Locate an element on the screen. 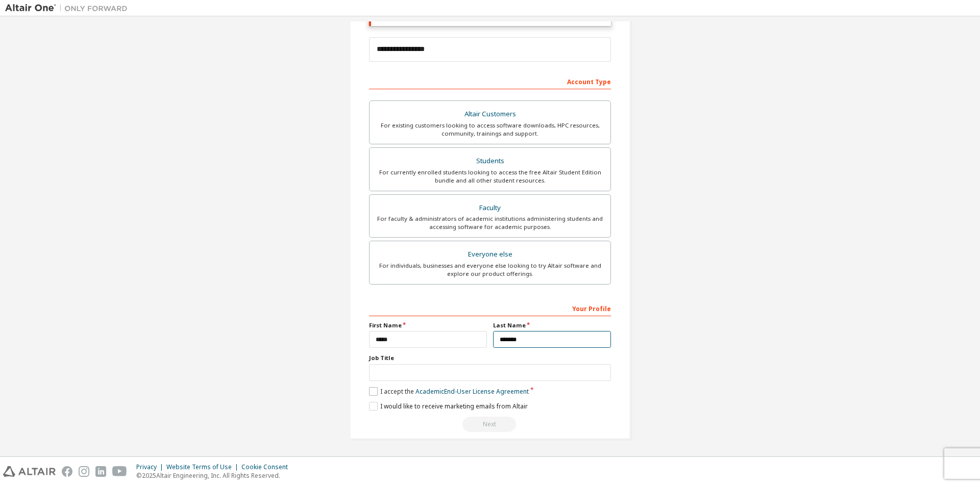 This screenshot has width=980, height=486. img: linkedin.svg is located at coordinates (100, 471).